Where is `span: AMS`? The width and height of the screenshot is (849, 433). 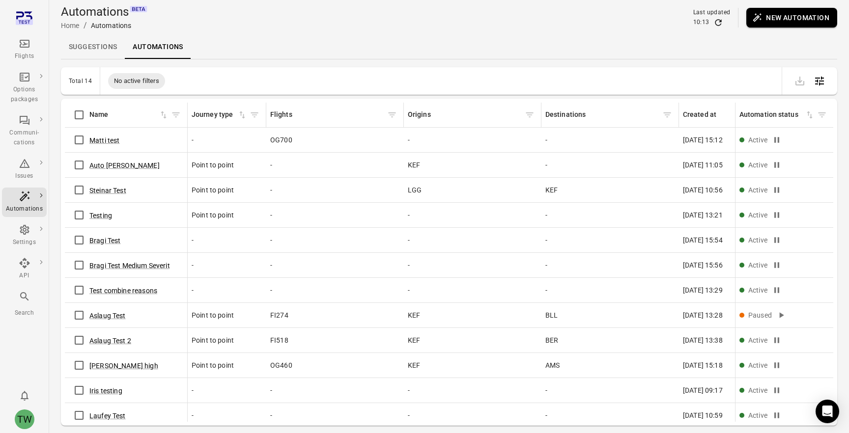
span: AMS is located at coordinates (552, 366).